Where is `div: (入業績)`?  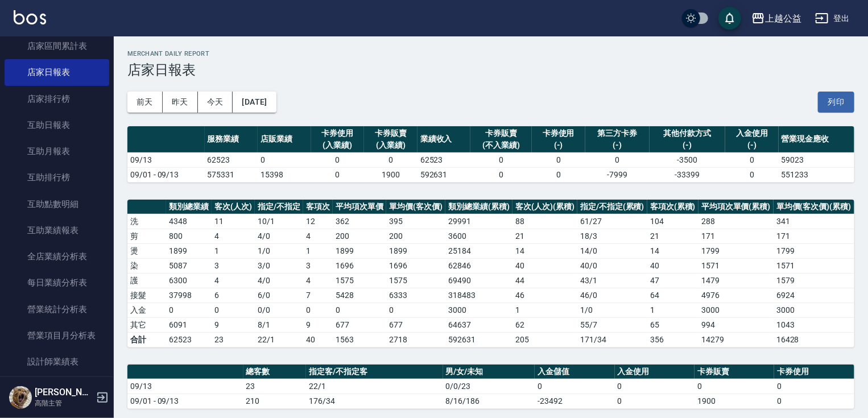 div: (入業績) is located at coordinates (338, 145).